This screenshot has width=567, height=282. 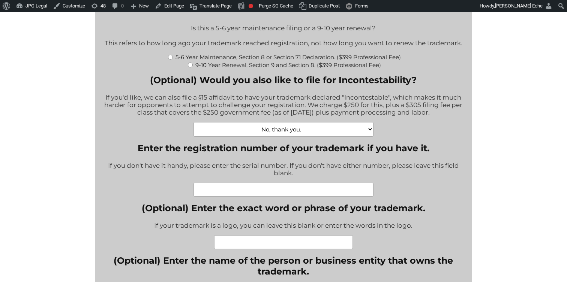 What do you see at coordinates (283, 266) in the screenshot?
I see `label: (Optional) Enter the name of the person or business entity that owns the trademark.` at bounding box center [283, 266].